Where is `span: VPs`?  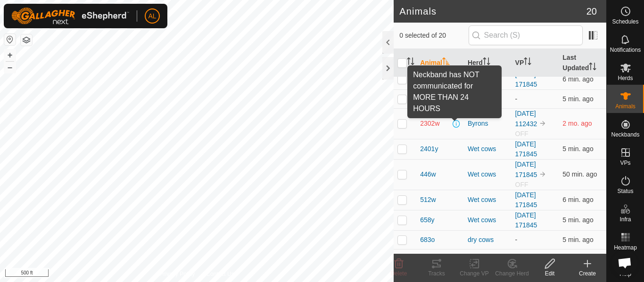
span: VPs is located at coordinates (625, 163).